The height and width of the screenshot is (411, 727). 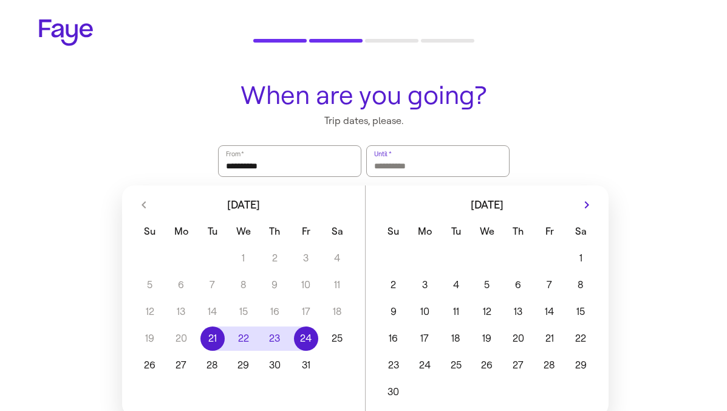 I want to click on button: 19, so click(x=487, y=338).